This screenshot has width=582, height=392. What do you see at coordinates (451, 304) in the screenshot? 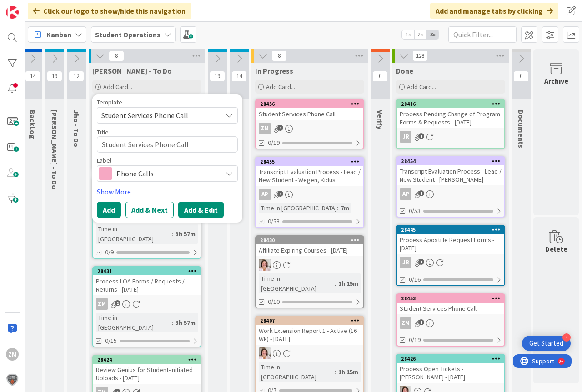
I see `div: 28453Student Services Phone Call` at bounding box center [451, 304].